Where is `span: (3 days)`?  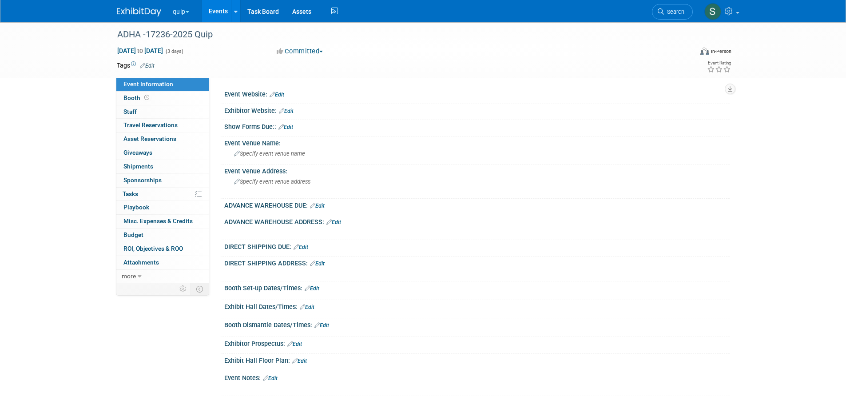
span: (3 days) is located at coordinates (174, 51).